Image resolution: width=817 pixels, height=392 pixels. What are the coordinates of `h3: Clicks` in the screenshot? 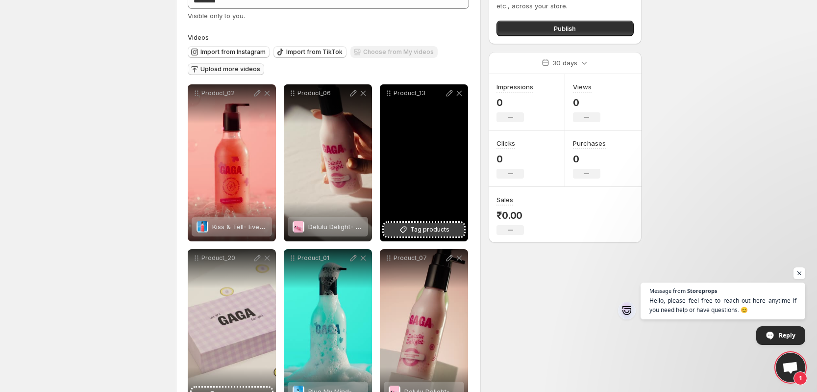 It's located at (506, 143).